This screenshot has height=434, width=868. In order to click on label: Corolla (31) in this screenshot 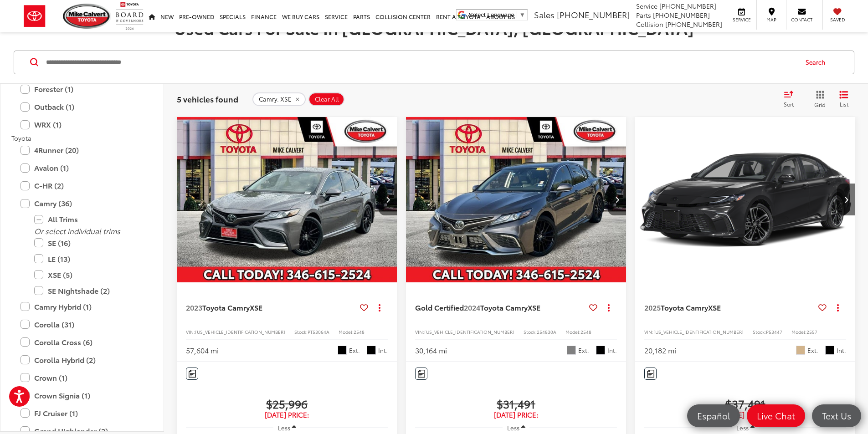, I will do `click(82, 325)`.